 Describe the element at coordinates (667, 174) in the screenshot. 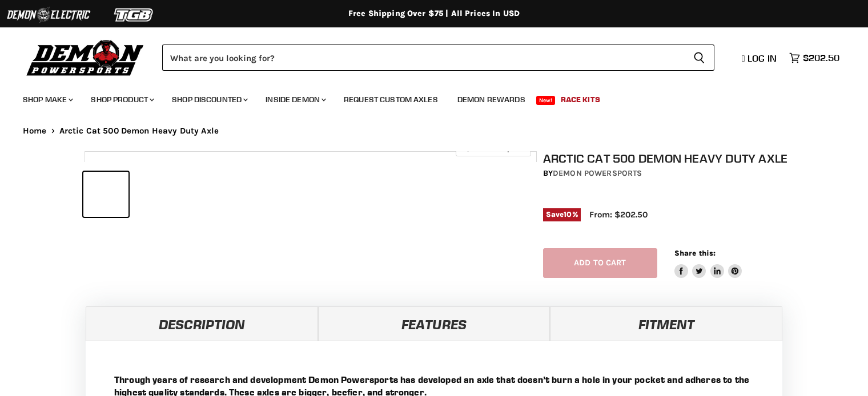

I see `div: by` at that location.